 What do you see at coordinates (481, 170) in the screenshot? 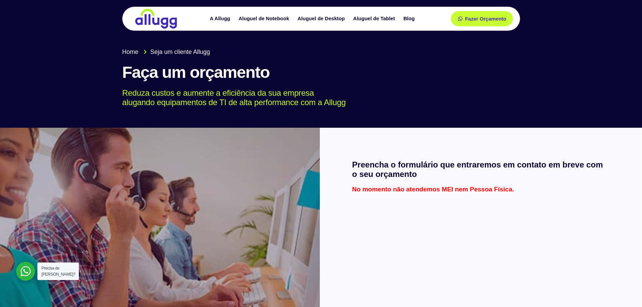
I see `h2: Preencha o formulário que entraremos em contato em breve com o seu orçamento` at bounding box center [481, 170].